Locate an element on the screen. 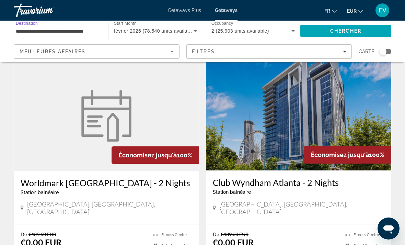  span: Getaways Plus is located at coordinates (184, 10).